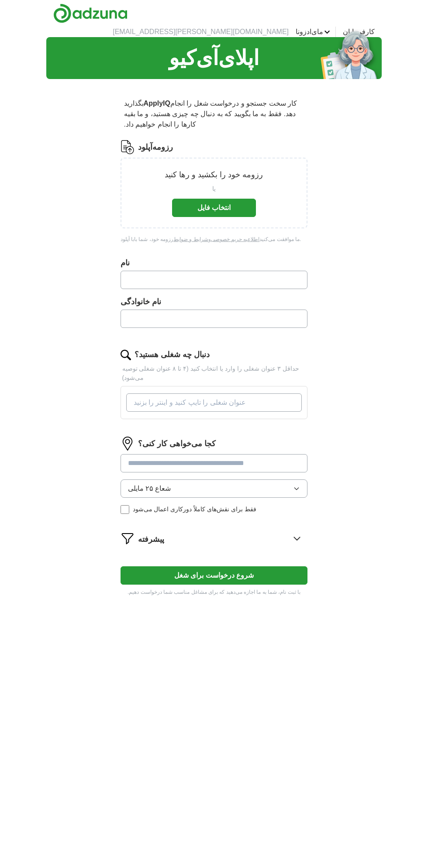 The image size is (428, 868). What do you see at coordinates (313, 32) in the screenshot?
I see `a: مای‌ادزونا` at bounding box center [313, 32].